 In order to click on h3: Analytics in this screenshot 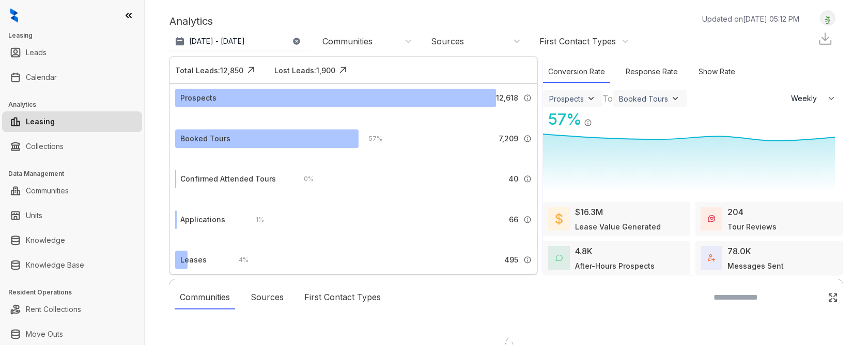, I will do `click(76, 105)`.